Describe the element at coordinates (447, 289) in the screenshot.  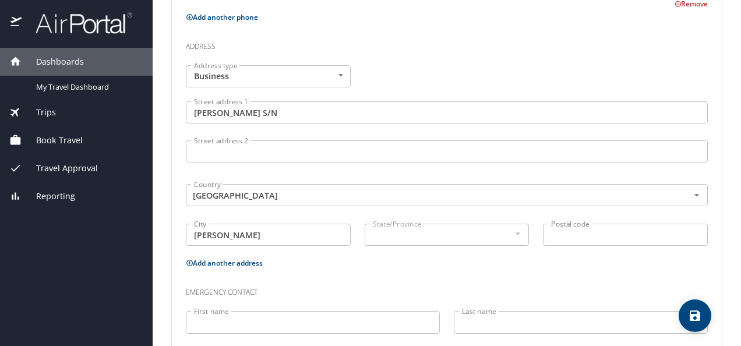
I see `h3: Emergency contact` at that location.